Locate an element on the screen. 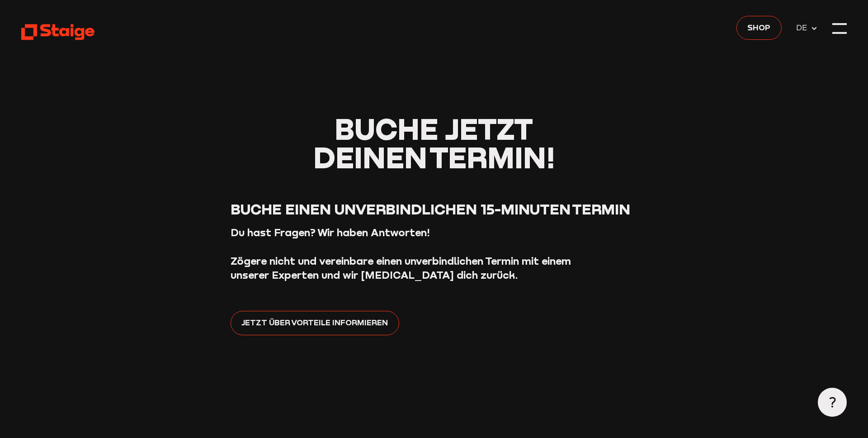  span: Shop is located at coordinates (759, 27).